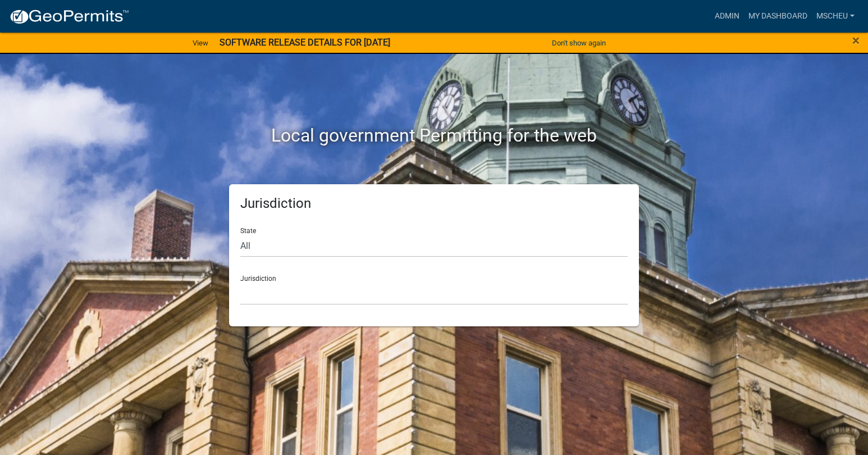 Image resolution: width=868 pixels, height=455 pixels. What do you see at coordinates (778, 17) in the screenshot?
I see `a: My Dashboard` at bounding box center [778, 17].